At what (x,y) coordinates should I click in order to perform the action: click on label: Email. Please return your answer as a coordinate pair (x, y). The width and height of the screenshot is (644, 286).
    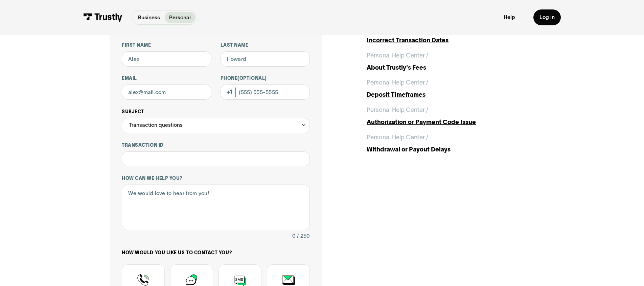
    Looking at the image, I should click on (166, 79).